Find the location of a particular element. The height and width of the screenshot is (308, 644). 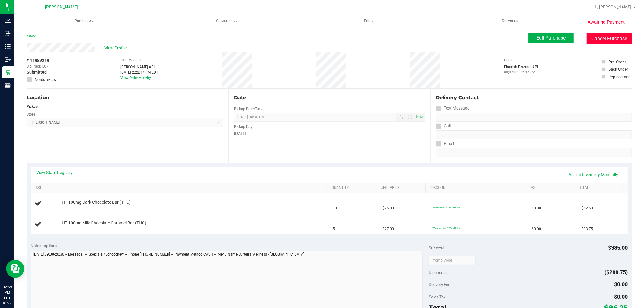

a: Back is located at coordinates (31, 36).